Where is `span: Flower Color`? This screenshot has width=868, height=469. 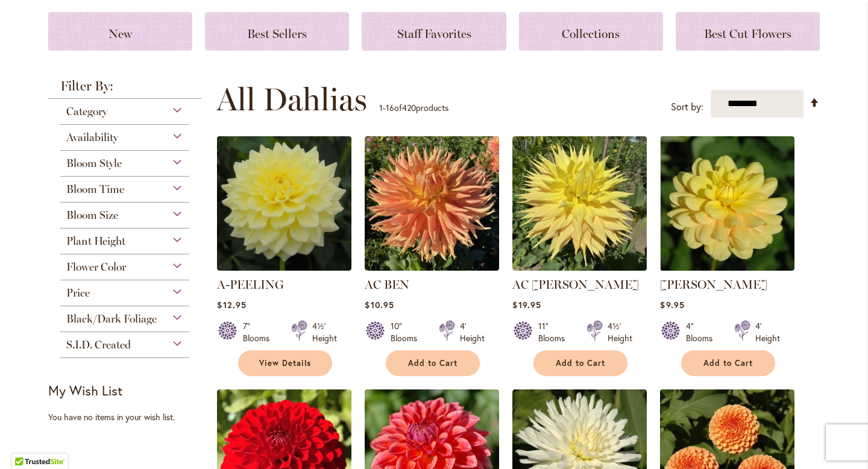 span: Flower Color is located at coordinates (96, 267).